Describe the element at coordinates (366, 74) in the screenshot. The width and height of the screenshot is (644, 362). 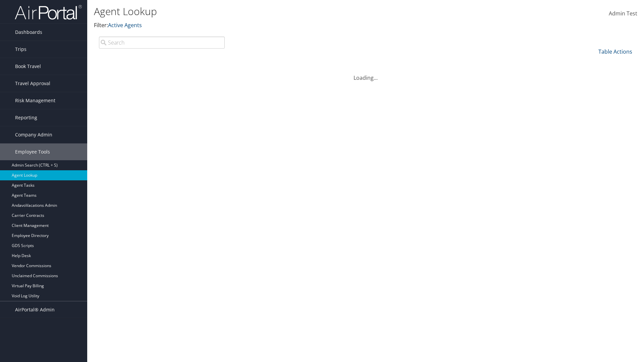
I see `div: Loading...` at that location.